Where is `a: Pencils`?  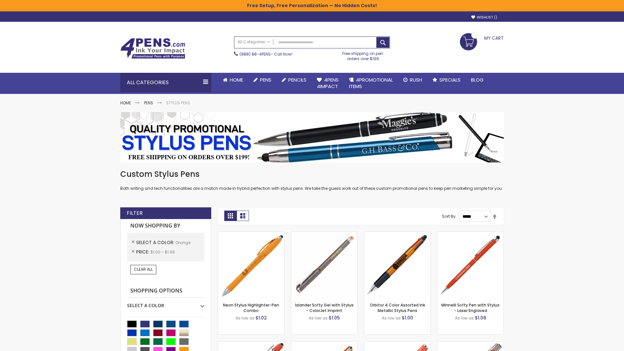
a: Pencils is located at coordinates (294, 80).